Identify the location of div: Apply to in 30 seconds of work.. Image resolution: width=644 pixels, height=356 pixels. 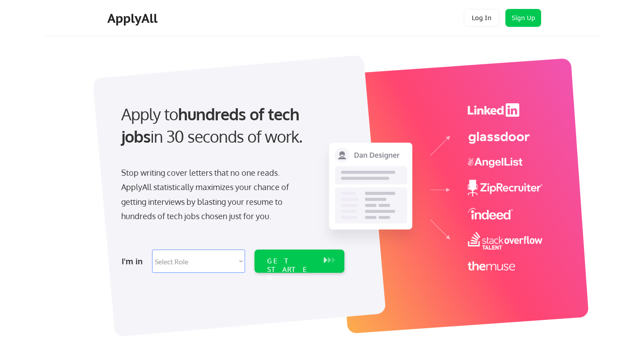
(231, 125).